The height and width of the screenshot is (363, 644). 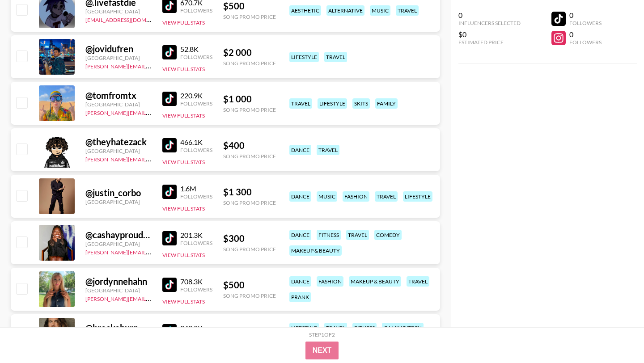 What do you see at coordinates (196, 95) in the screenshot?
I see `div: 220.9K` at bounding box center [196, 95].